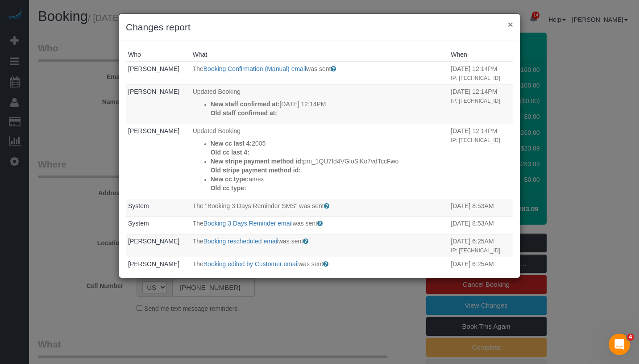  What do you see at coordinates (158, 54) in the screenshot?
I see `th: Who` at bounding box center [158, 54].